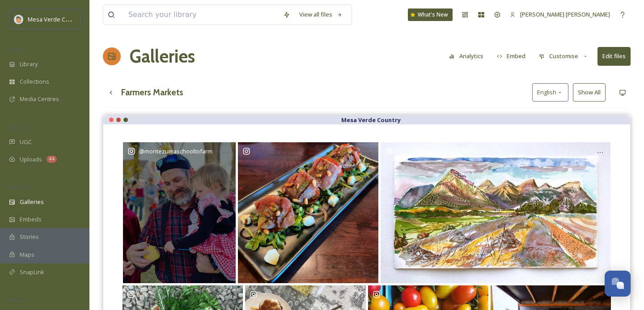  I want to click on button: Show All, so click(589, 92).